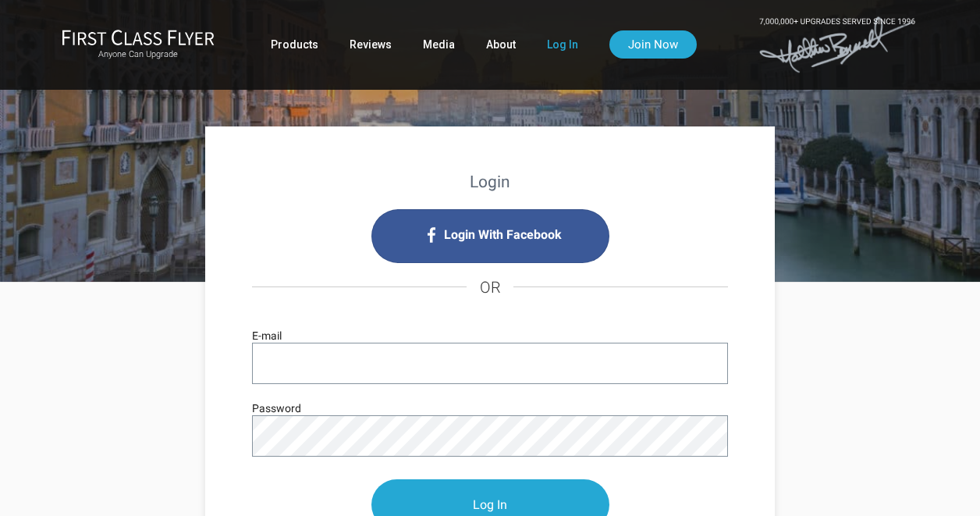 Image resolution: width=980 pixels, height=516 pixels. What do you see at coordinates (490, 287) in the screenshot?
I see `h4: OR` at bounding box center [490, 287].